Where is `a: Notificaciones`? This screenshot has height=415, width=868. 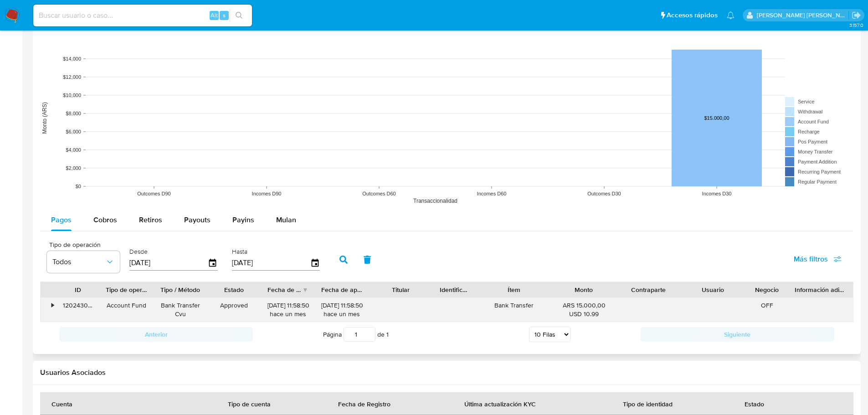
a: Notificaciones is located at coordinates (731, 15).